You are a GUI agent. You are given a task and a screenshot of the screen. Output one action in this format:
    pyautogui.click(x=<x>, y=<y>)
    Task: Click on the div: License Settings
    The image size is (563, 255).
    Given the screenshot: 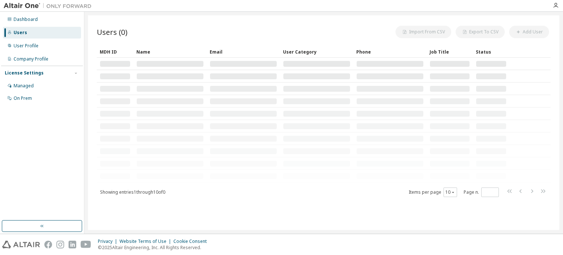 What is the action you would take?
    pyautogui.click(x=24, y=73)
    